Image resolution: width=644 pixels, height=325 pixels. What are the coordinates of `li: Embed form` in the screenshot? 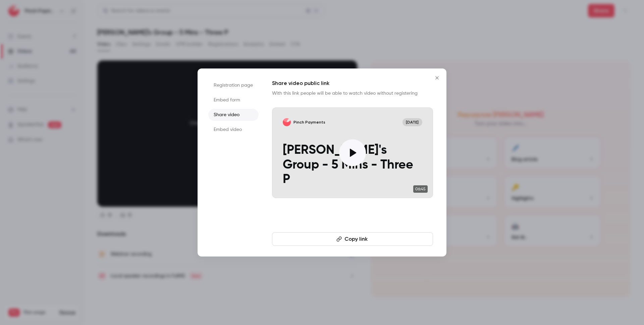 It's located at (234, 100).